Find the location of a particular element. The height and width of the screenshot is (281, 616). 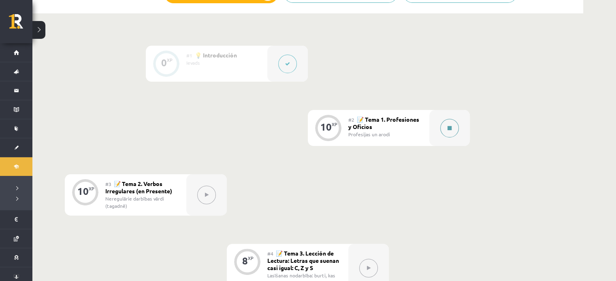

span: #2 is located at coordinates (351, 120).